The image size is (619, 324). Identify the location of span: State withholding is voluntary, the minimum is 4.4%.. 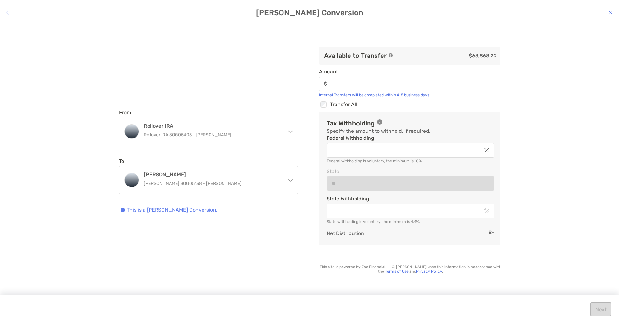
(373, 222).